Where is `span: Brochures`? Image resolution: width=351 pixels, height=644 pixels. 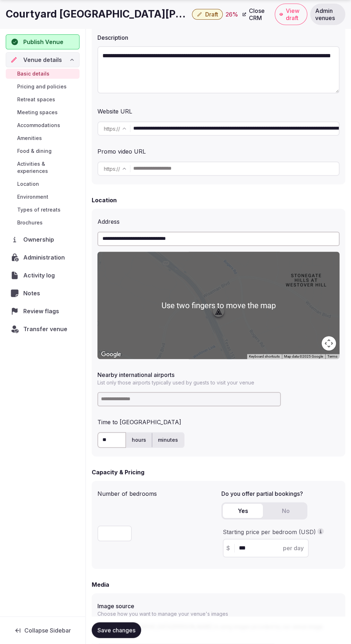 span: Brochures is located at coordinates (30, 223).